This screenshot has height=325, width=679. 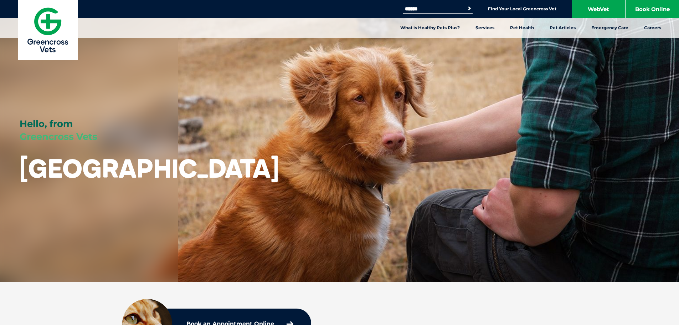 I want to click on span: Greencross Vets, so click(x=58, y=137).